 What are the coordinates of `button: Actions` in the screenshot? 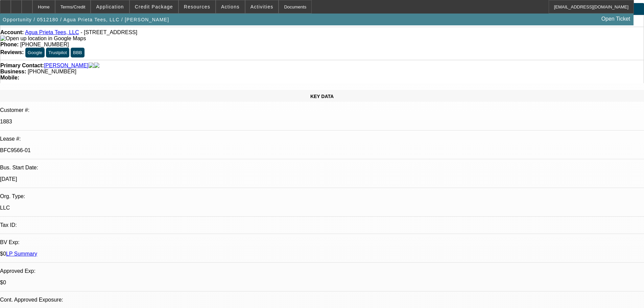 It's located at (230, 7).